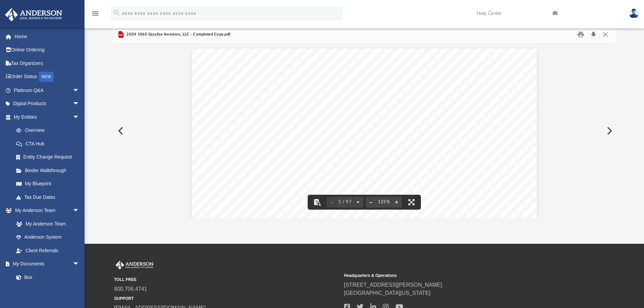  Describe the element at coordinates (364, 121) in the screenshot. I see `div: Preview` at that location.